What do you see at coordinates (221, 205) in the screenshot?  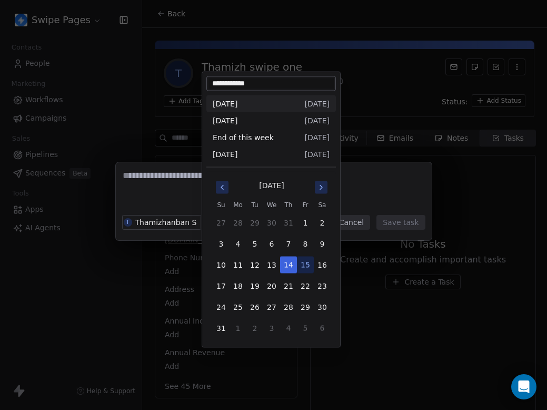 I see `th: Sunday` at bounding box center [221, 205].